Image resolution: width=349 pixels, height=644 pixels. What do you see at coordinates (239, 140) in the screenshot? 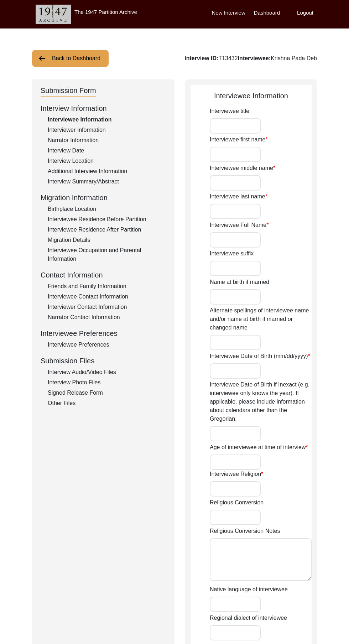
I see `label: Interviewee first name` at bounding box center [239, 140].